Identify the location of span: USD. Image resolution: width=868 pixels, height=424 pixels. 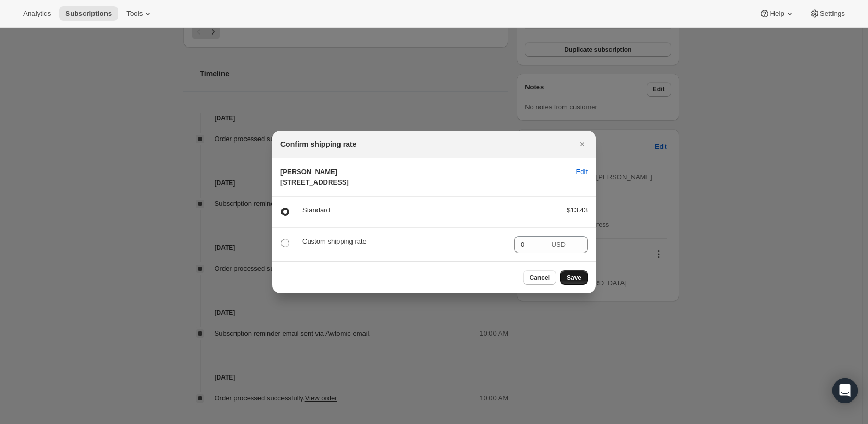
(558, 244).